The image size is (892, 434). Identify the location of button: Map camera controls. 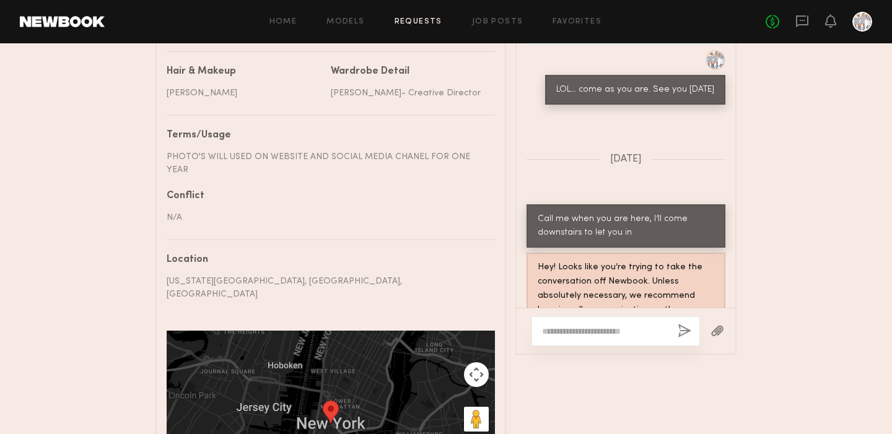
(476, 375).